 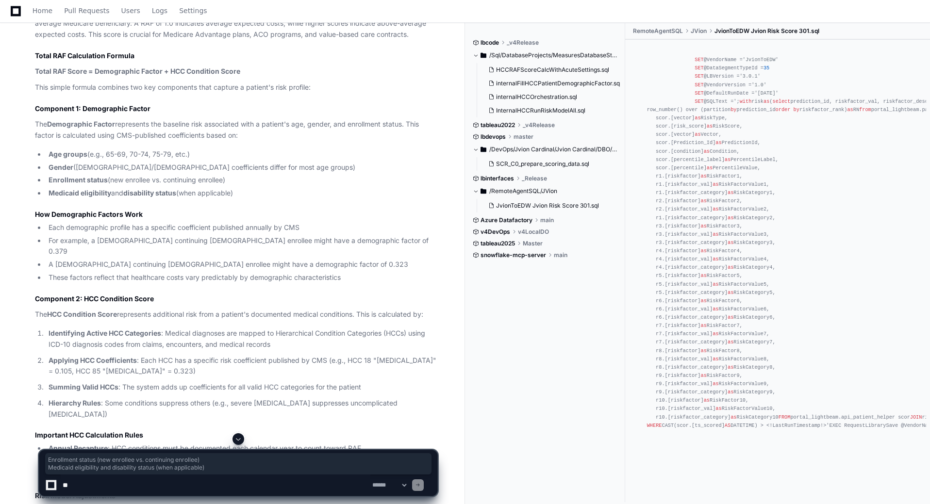 What do you see at coordinates (545, 191) in the screenshot?
I see `button: /RemoteAgentSQL/JVion` at bounding box center [545, 191].